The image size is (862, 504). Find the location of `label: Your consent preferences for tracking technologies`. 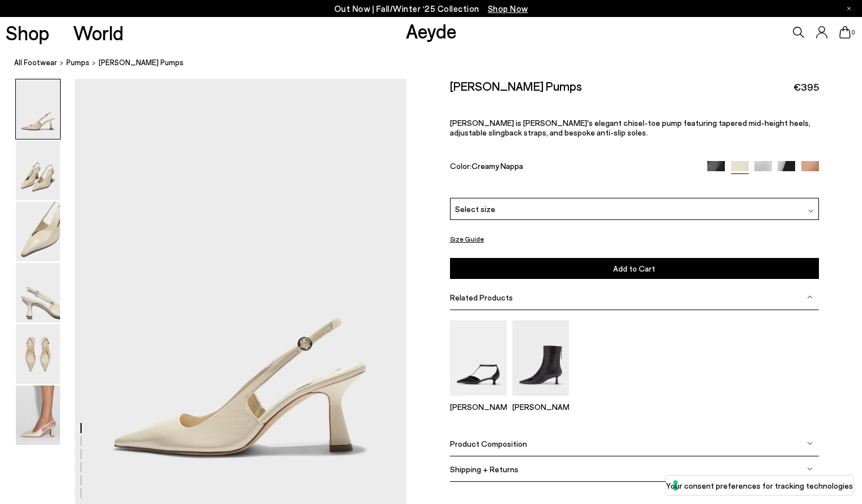

label: Your consent preferences for tracking technologies is located at coordinates (759, 485).